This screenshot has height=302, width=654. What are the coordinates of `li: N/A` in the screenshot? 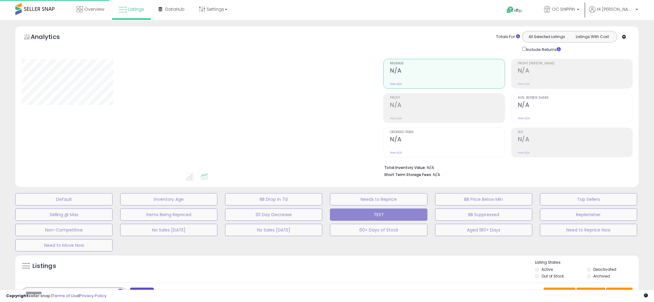 It's located at (506, 167).